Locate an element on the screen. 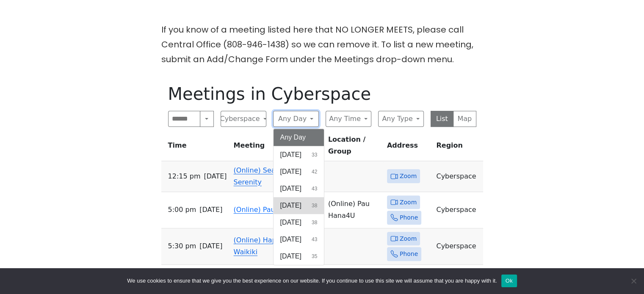  div: Any Day is located at coordinates (299, 197).